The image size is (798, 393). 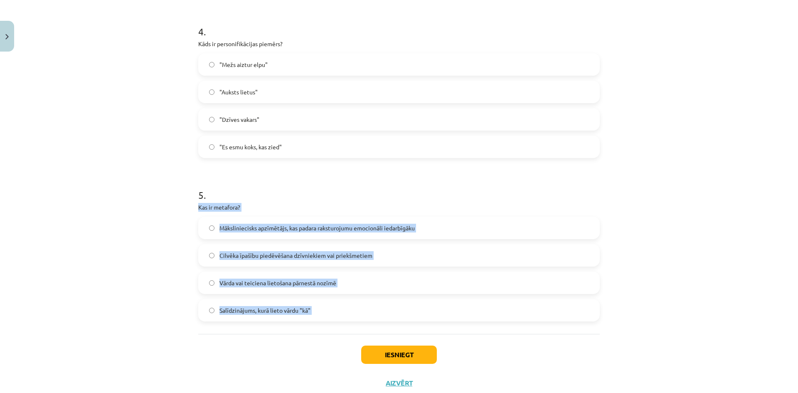 I want to click on p: Kāds ir personifikācijas piemērs?, so click(x=399, y=44).